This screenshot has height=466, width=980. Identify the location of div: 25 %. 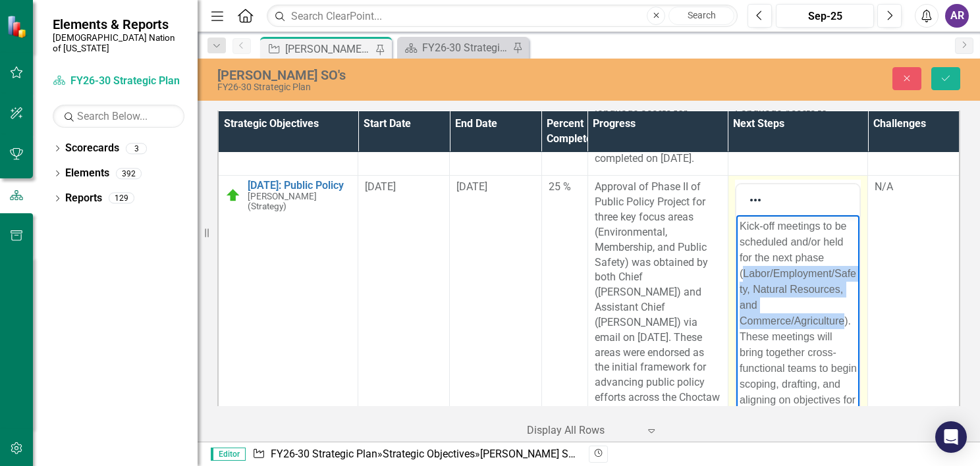
(564, 187).